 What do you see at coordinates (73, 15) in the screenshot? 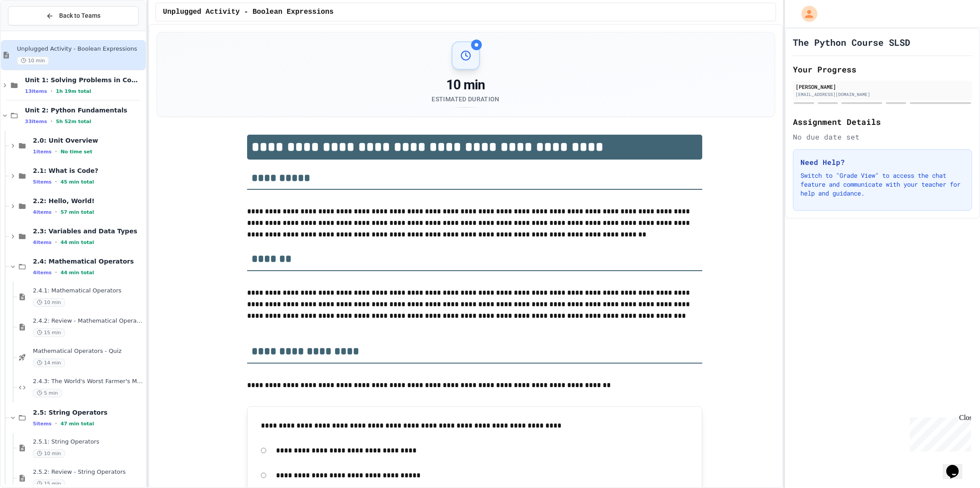
I see `button: Back to Teams` at bounding box center [73, 15].